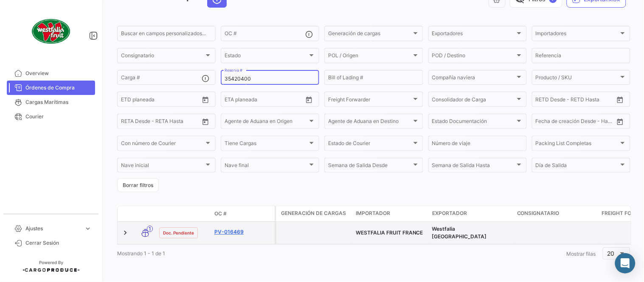  I want to click on span: Courier, so click(59, 116).